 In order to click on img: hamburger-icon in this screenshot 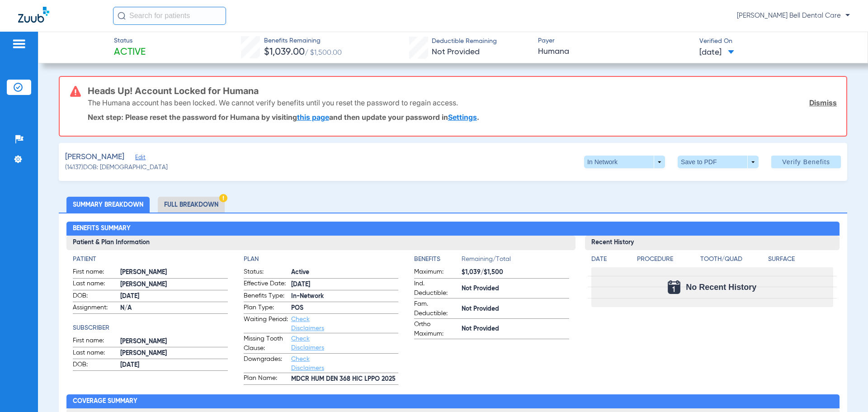, I will do `click(19, 44)`.